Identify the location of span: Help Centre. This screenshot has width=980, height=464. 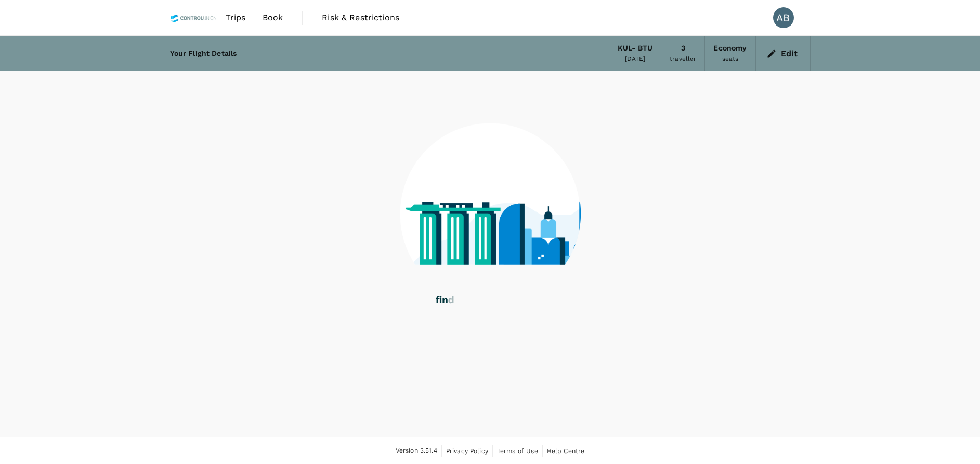
(566, 450).